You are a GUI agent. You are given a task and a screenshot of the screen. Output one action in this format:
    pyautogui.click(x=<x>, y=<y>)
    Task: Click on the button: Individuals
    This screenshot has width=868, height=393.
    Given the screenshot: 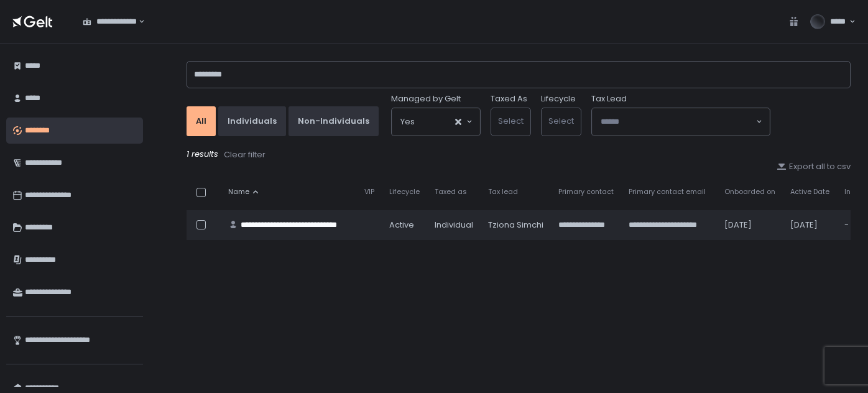 What is the action you would take?
    pyautogui.click(x=252, y=122)
    